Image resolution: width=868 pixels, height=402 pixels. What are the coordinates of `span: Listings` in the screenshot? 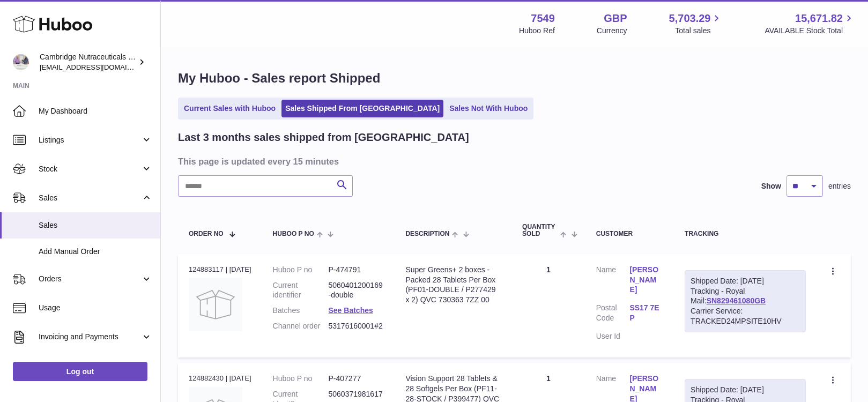 It's located at (90, 140).